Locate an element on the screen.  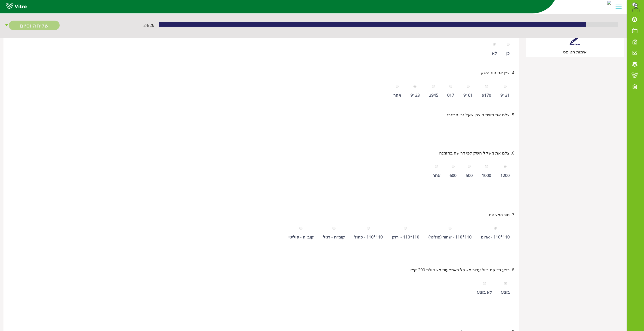
span: 6. צלם את משקל השק לפי דרישה בהזמנה is located at coordinates (477, 153).